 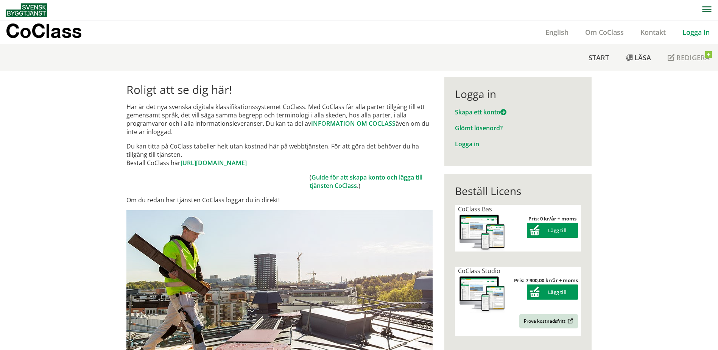 What do you see at coordinates (548, 321) in the screenshot?
I see `a: Prova kostnadsfritt` at bounding box center [548, 321].